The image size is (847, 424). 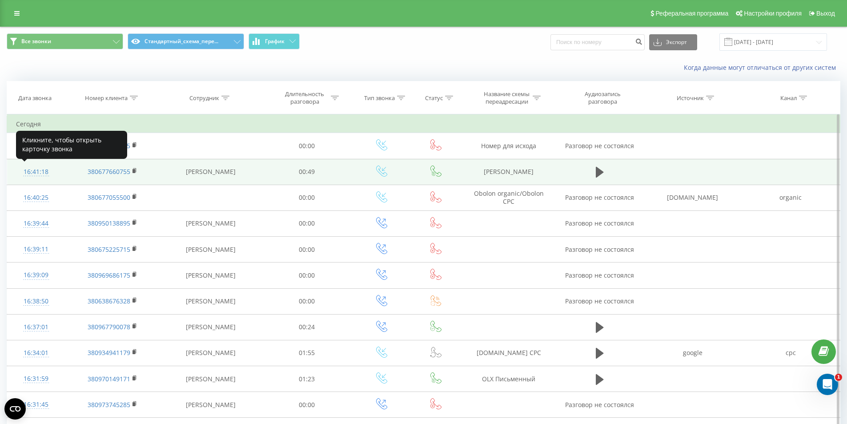 What do you see at coordinates (788, 98) in the screenshot?
I see `div: Канал` at bounding box center [788, 98].